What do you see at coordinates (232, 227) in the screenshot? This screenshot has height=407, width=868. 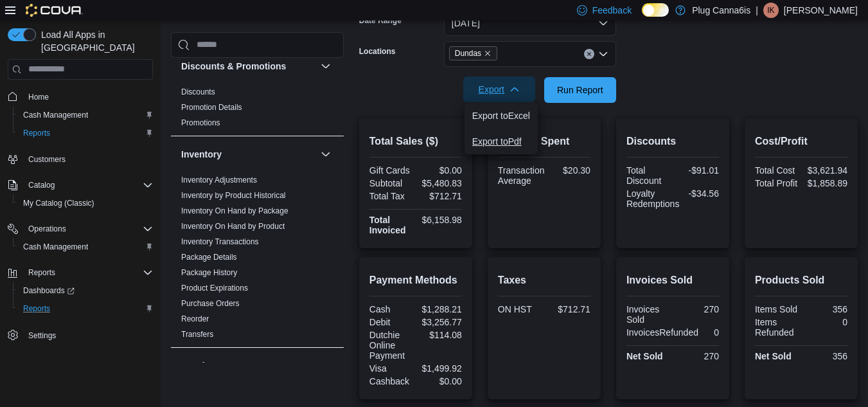 I see `span: Inventory On Hand by Product` at bounding box center [232, 227].